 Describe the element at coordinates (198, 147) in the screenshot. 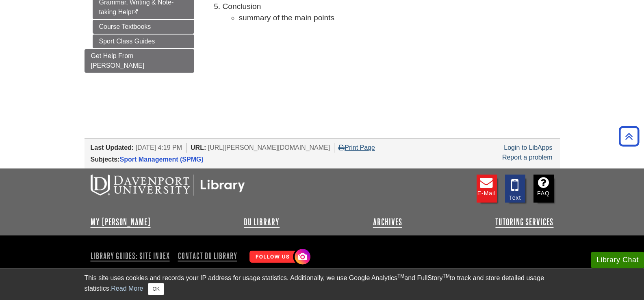

I see `span: URL:` at that location.